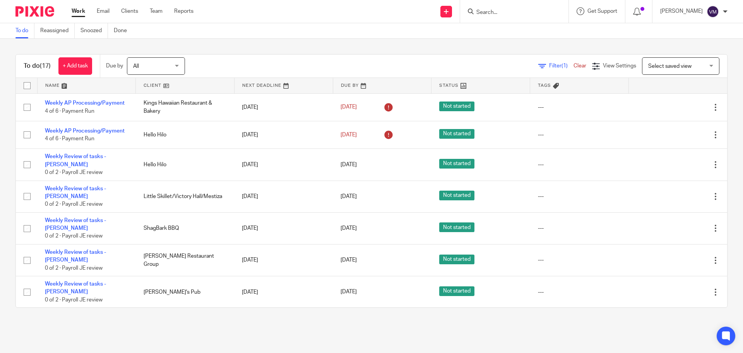 This screenshot has width=743, height=353. What do you see at coordinates (94, 31) in the screenshot?
I see `a: Snoozed` at bounding box center [94, 31].